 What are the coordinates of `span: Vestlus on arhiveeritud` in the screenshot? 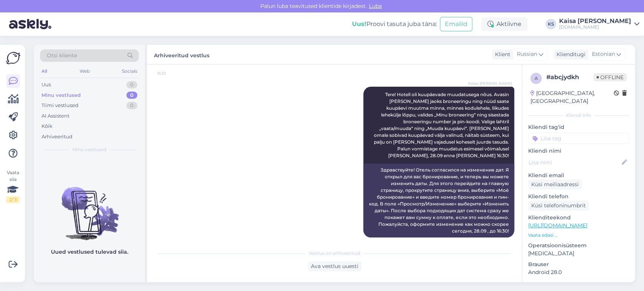 It's located at (334, 253).